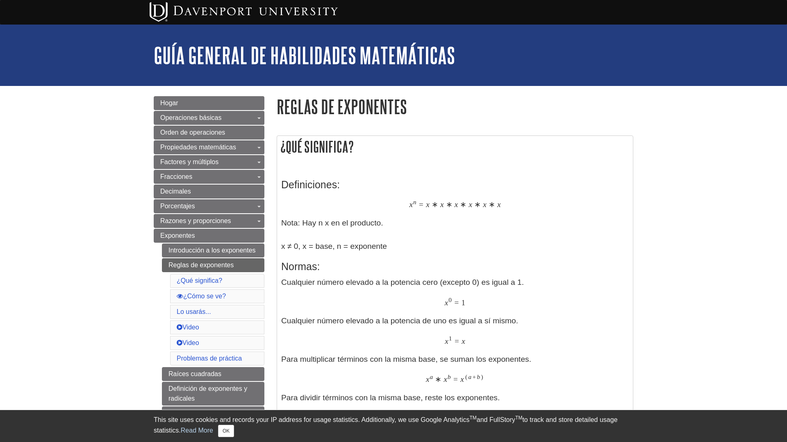 This screenshot has height=442, width=787. What do you see at coordinates (455, 185) in the screenshot?
I see `h3: Definiciones:` at bounding box center [455, 185].